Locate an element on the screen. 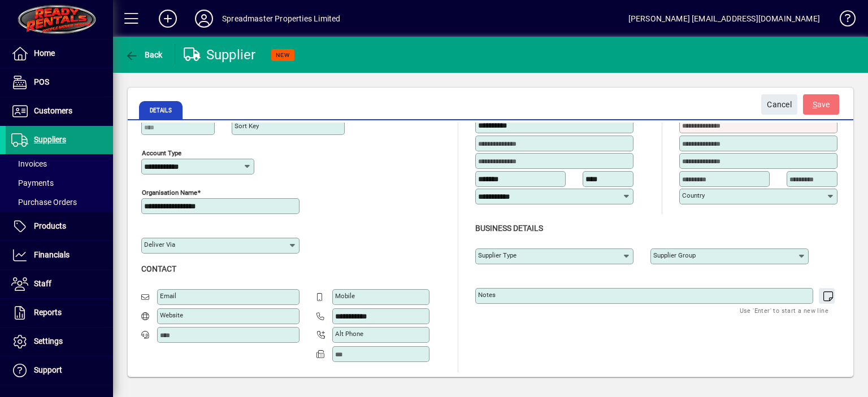 The image size is (868, 397). mat-label: Notes is located at coordinates (487, 295).